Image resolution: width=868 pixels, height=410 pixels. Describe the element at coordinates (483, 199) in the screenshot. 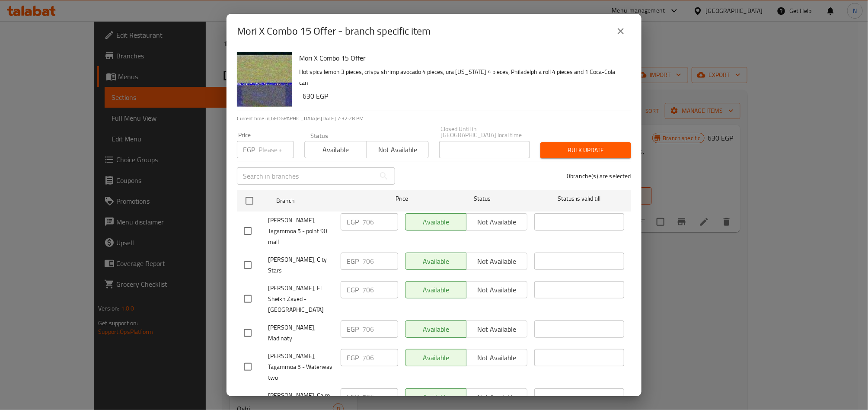

I see `span: Status` at that location.